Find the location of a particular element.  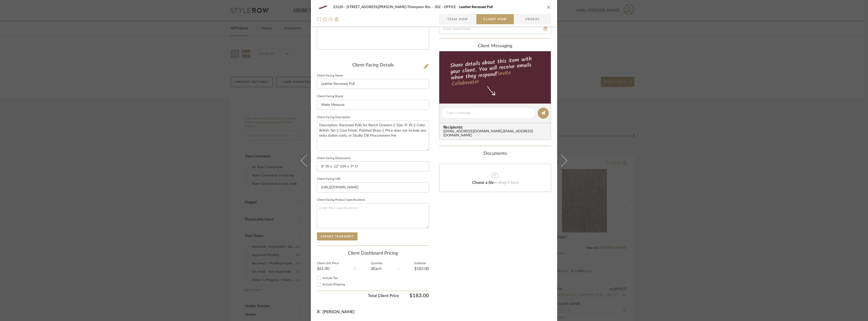

div: Documents is located at coordinates (495, 153).